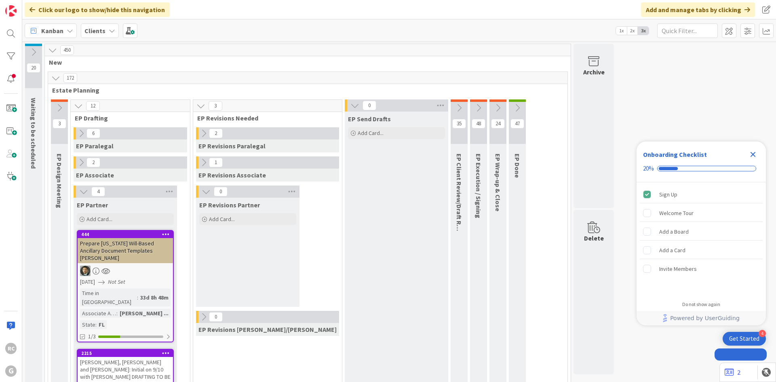 The width and height of the screenshot is (776, 382). I want to click on div: Add a Board, so click(674, 232).